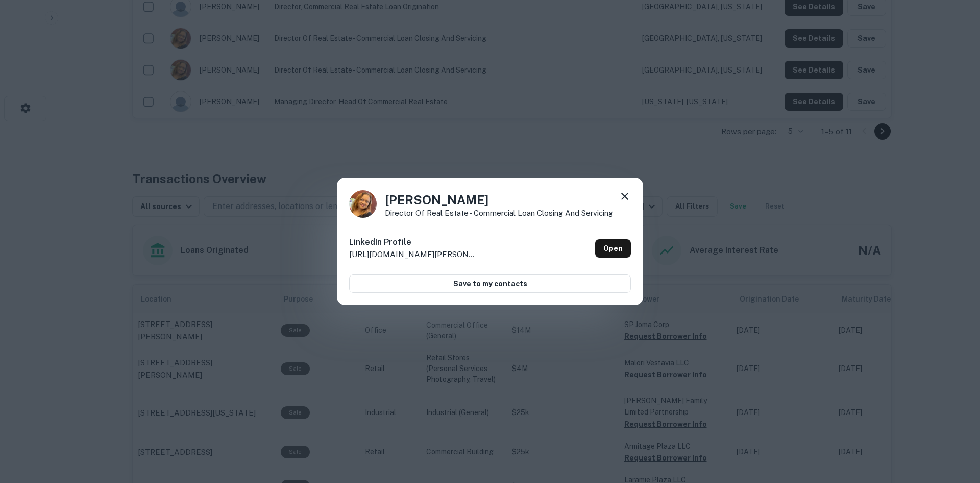 This screenshot has width=980, height=483. I want to click on div: Chat Widget, so click(954, 425).